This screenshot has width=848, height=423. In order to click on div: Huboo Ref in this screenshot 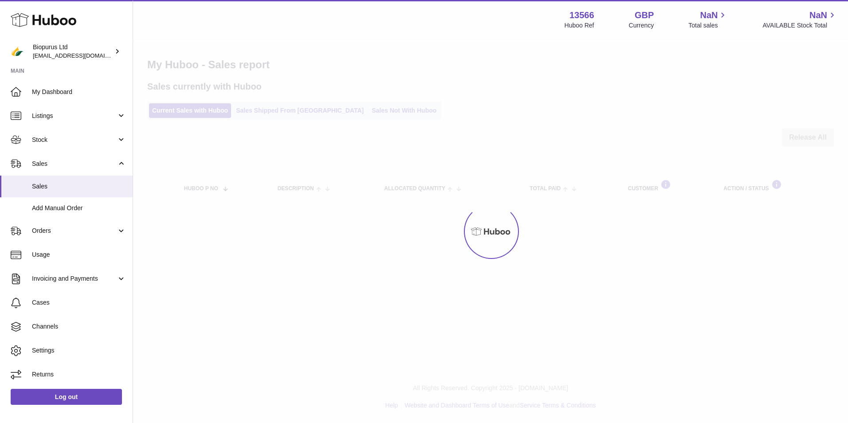, I will do `click(580, 25)`.